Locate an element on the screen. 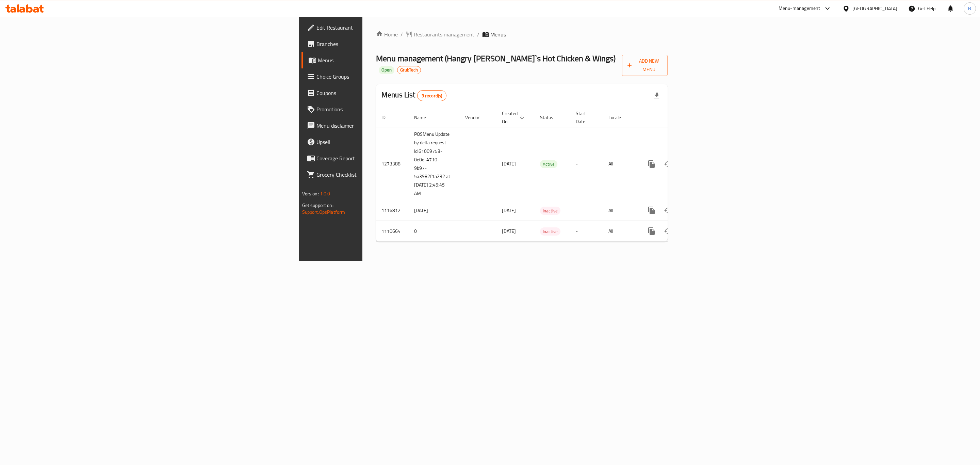 Image resolution: width=980 pixels, height=465 pixels. a: Coverage Report is located at coordinates (382, 158).